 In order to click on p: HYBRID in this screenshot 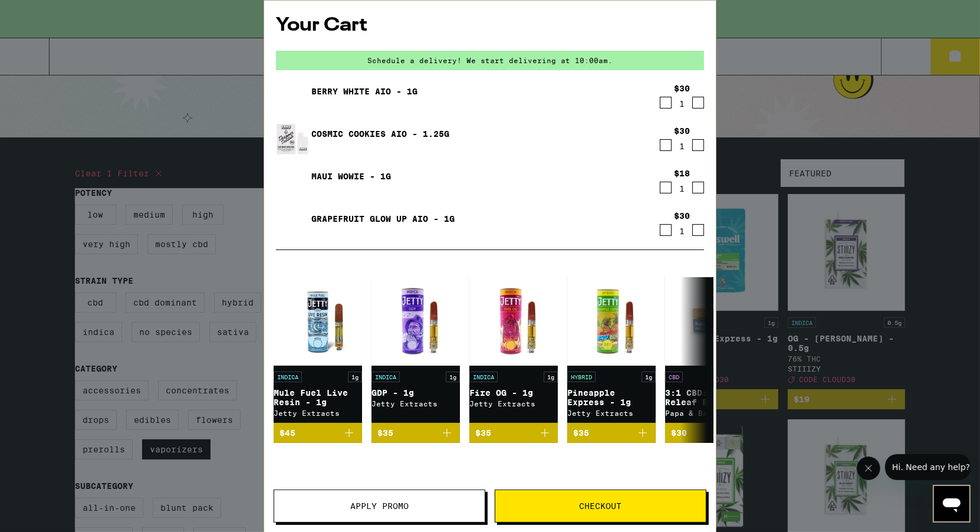, I will do `click(581, 377)`.